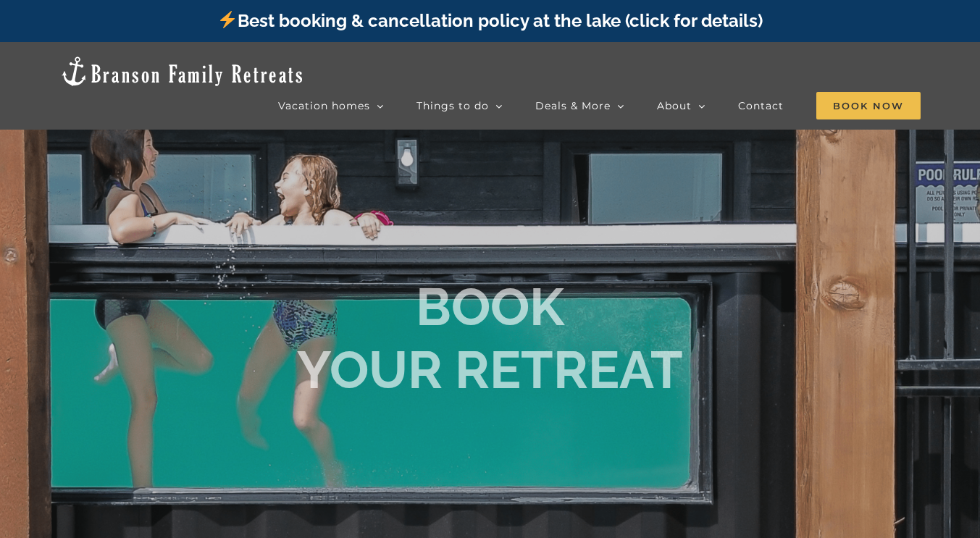 The width and height of the screenshot is (980, 538). I want to click on a: Best booking & cancellation policy at the lake (click for details), so click(489, 20).